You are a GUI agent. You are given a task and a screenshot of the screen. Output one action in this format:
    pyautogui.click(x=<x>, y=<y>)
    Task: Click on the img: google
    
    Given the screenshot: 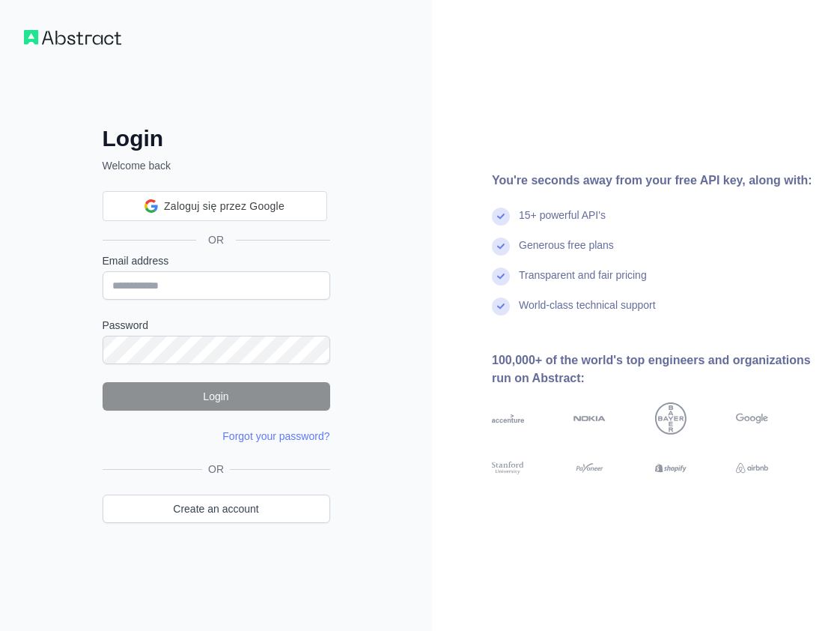 What is the action you would take?
    pyautogui.click(x=752, y=418)
    